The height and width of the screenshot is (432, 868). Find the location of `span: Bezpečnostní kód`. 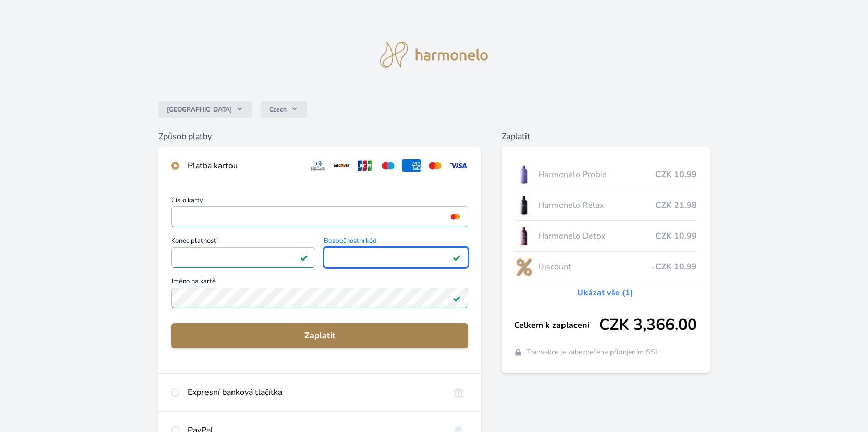

span: Bezpečnostní kód is located at coordinates (396, 242).